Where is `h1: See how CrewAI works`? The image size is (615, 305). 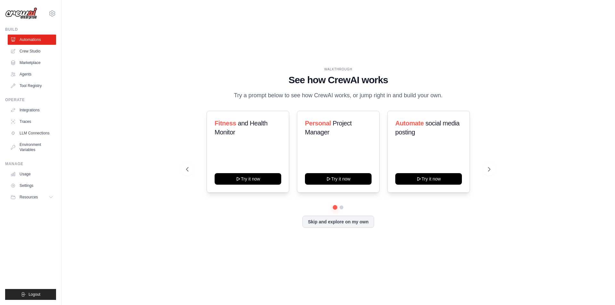
h1: See how CrewAI works is located at coordinates (338, 80).